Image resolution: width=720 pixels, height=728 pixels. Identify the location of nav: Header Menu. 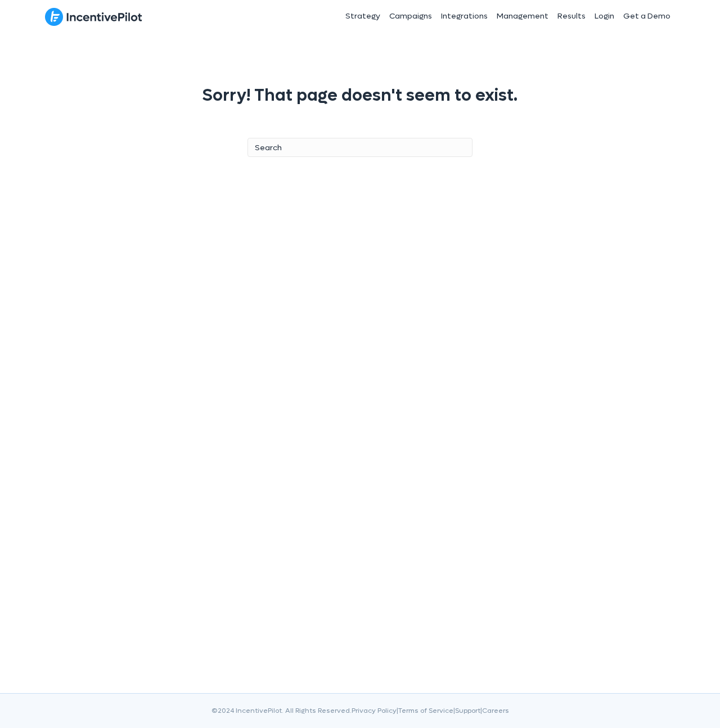
(469, 16).